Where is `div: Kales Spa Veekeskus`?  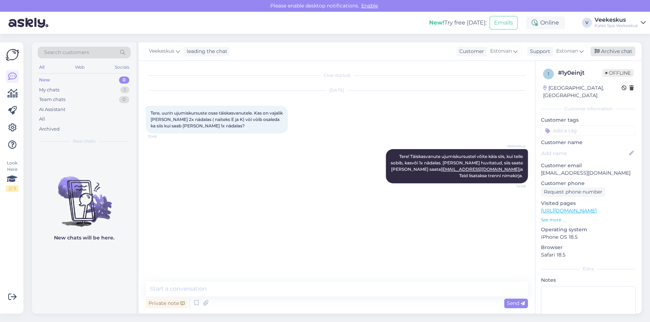
div: Kales Spa Veekeskus is located at coordinates (616, 26).